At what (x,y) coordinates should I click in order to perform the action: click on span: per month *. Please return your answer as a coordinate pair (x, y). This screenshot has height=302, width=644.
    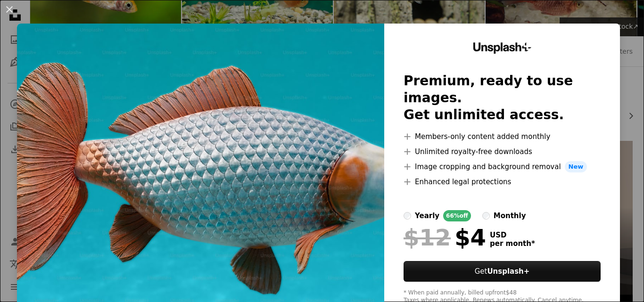
    Looking at the image, I should click on (513, 243).